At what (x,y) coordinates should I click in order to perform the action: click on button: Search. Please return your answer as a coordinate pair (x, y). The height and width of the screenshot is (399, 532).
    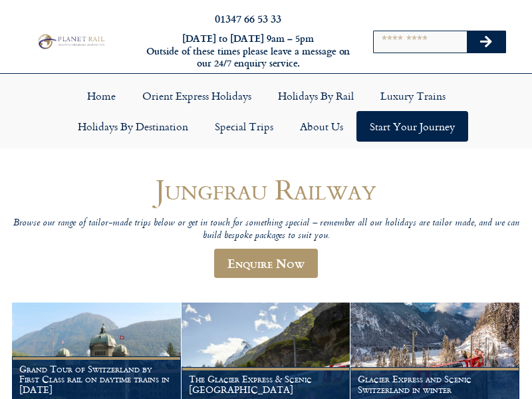
    Looking at the image, I should click on (486, 42).